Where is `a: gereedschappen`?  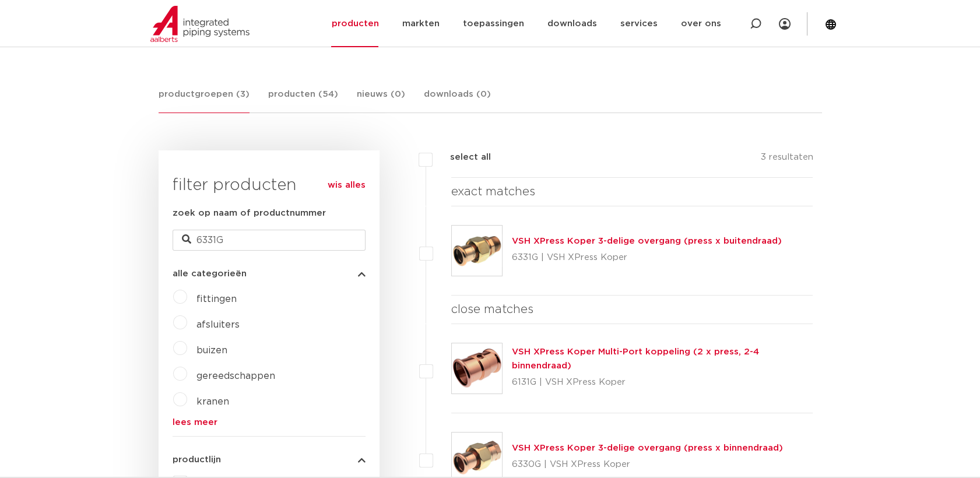
a: gereedschappen is located at coordinates (236, 376).